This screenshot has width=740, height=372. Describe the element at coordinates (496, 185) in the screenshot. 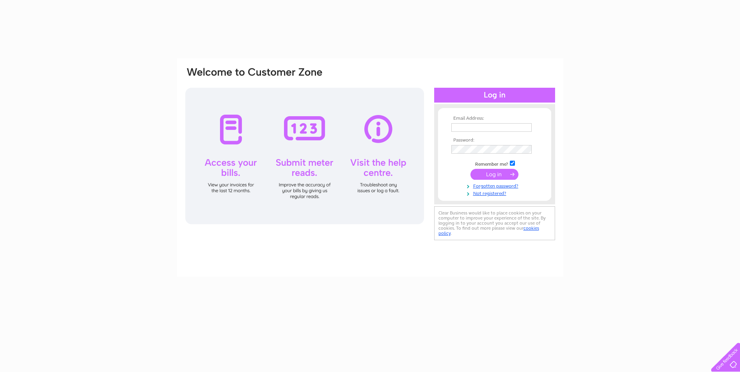

I see `a: Forgotten password?` at that location.